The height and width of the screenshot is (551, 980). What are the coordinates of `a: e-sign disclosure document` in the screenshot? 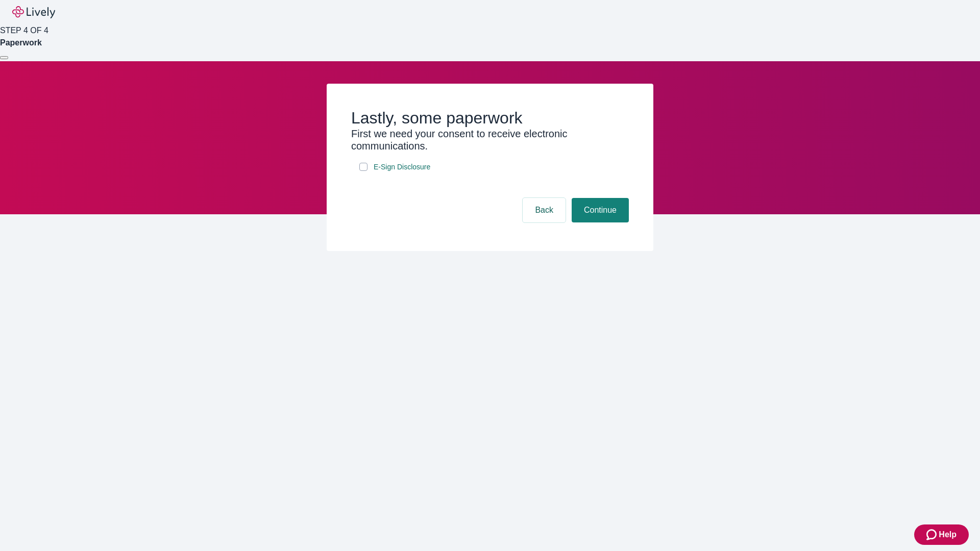 It's located at (401, 167).